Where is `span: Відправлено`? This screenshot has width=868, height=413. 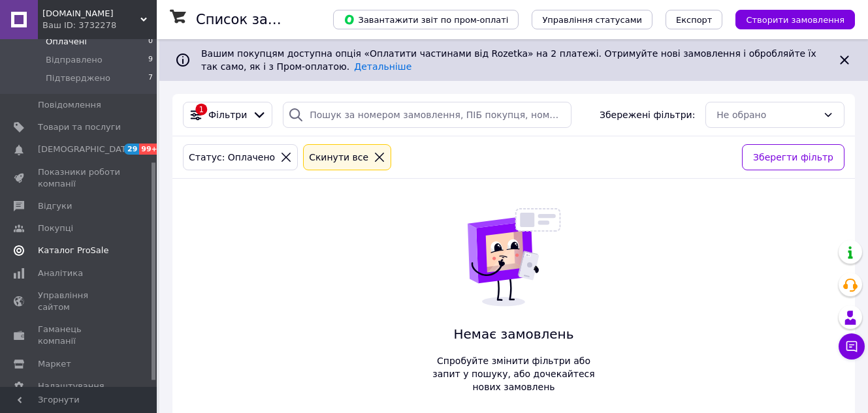
span: Відправлено is located at coordinates (74, 60).